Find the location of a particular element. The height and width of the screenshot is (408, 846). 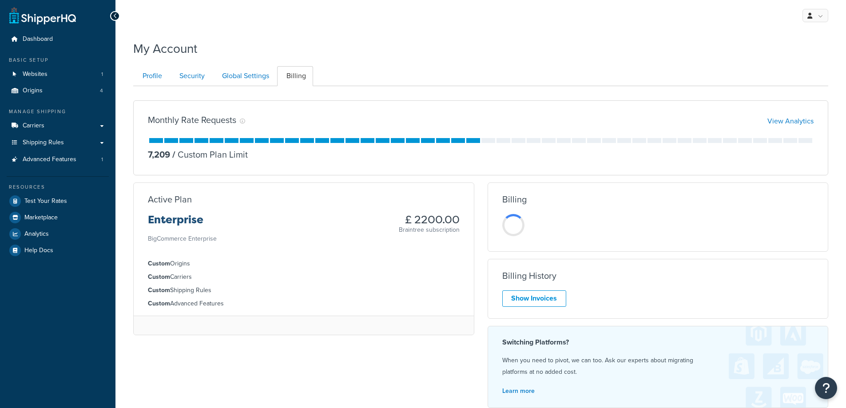

span: Carriers is located at coordinates (33, 126).